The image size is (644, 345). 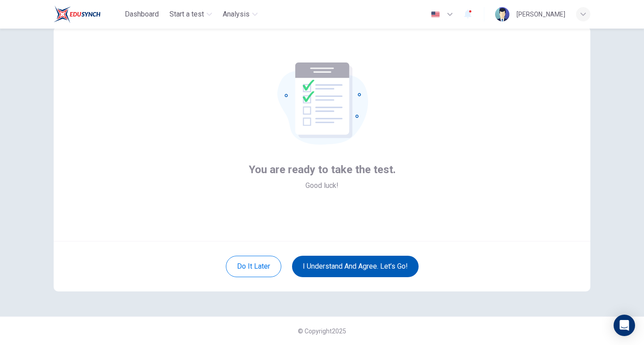 What do you see at coordinates (322, 332) in the screenshot?
I see `span: © Copyright 2025` at bounding box center [322, 332].